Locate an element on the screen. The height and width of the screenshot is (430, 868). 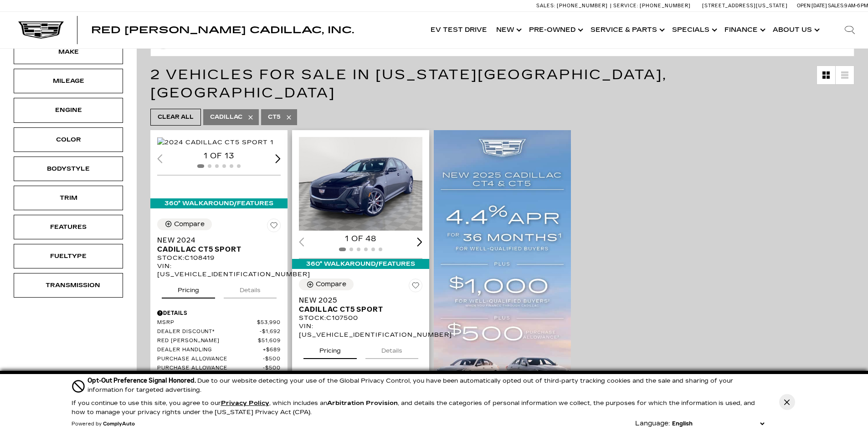
div: 1 of 48 is located at coordinates (360, 239).